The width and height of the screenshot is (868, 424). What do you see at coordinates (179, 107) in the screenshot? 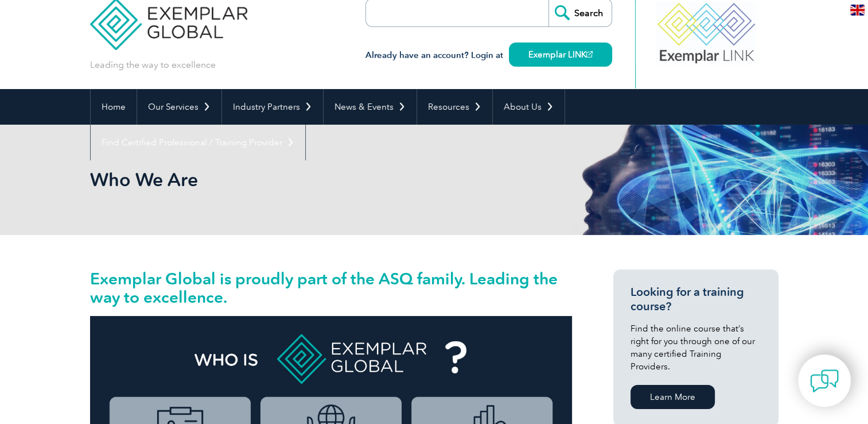
I see `a: Our Services` at bounding box center [179, 107].